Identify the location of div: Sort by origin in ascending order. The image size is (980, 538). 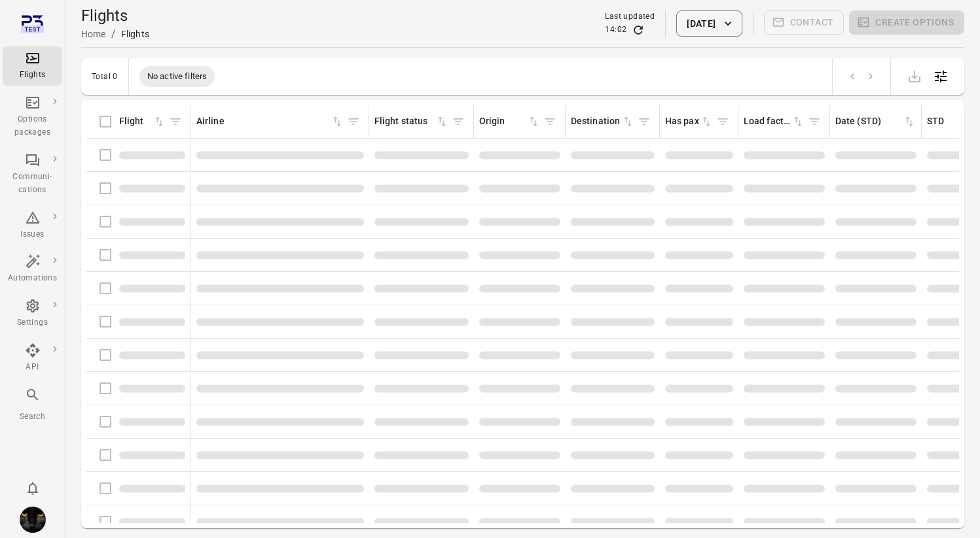
(509, 121).